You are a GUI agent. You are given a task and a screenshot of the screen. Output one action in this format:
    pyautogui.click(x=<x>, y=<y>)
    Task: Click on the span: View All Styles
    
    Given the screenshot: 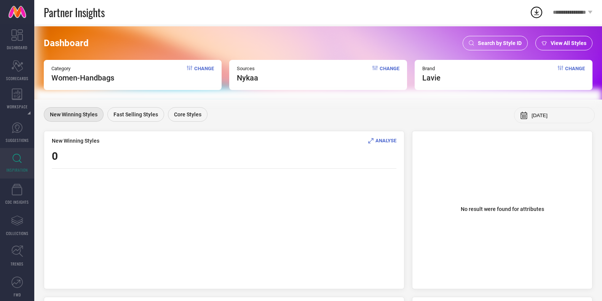 What is the action you would take?
    pyautogui.click(x=569, y=43)
    